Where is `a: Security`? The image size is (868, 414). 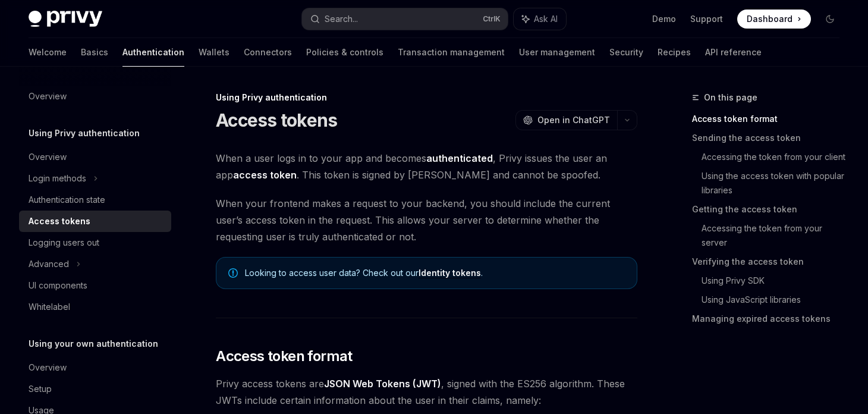
a: Security is located at coordinates (626, 52).